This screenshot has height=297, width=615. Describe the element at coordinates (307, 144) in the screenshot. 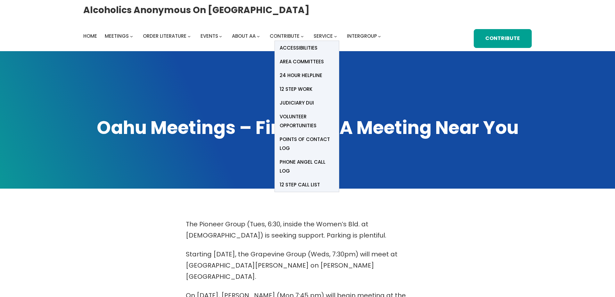

I see `a: Points of Contact Log` at that location.